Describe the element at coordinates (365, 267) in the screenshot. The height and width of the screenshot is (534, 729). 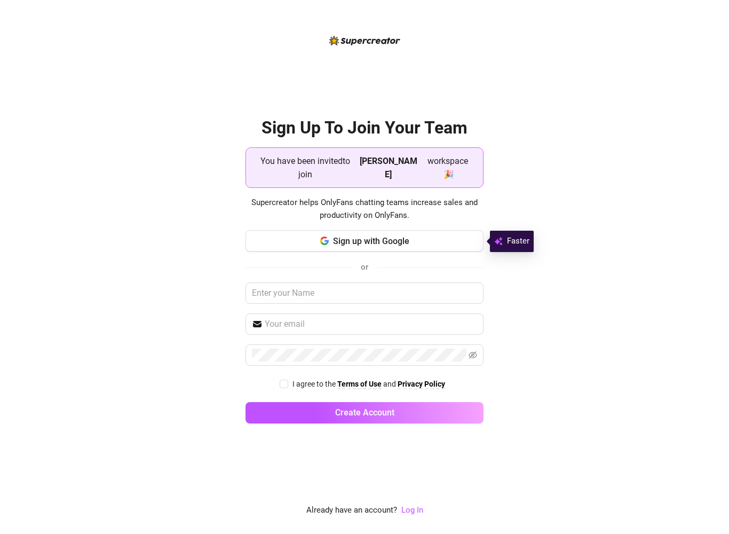
I see `span: or` at that location.